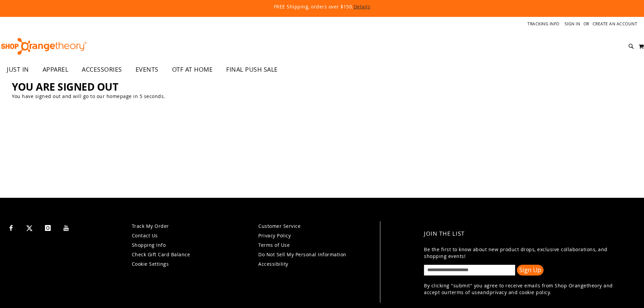 Image resolution: width=644 pixels, height=308 pixels. Describe the element at coordinates (149, 245) in the screenshot. I see `a: Shopping Info` at that location.